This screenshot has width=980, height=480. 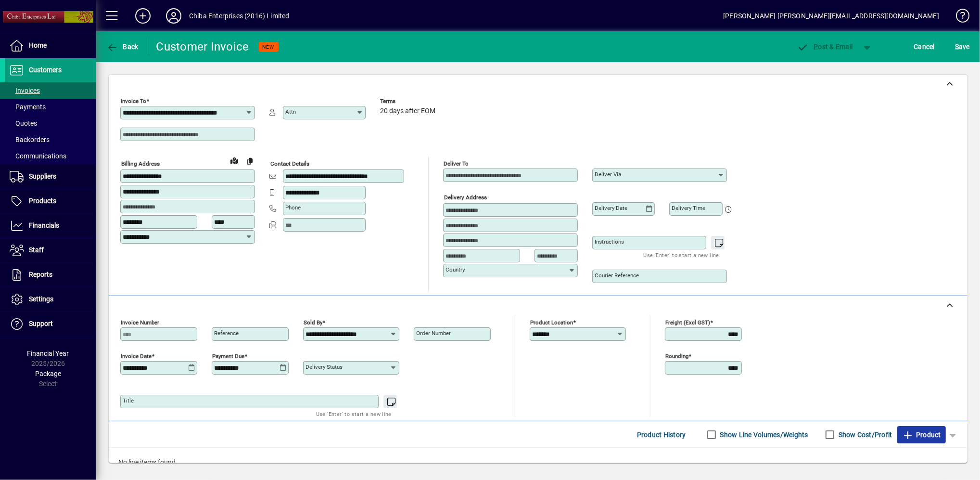 I want to click on a: Settings, so click(x=51, y=299).